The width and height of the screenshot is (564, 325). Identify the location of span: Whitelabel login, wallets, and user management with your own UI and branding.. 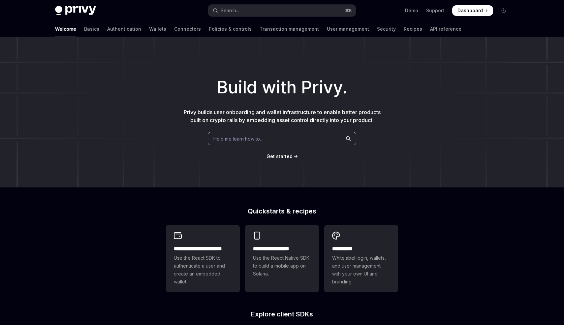
(361, 270).